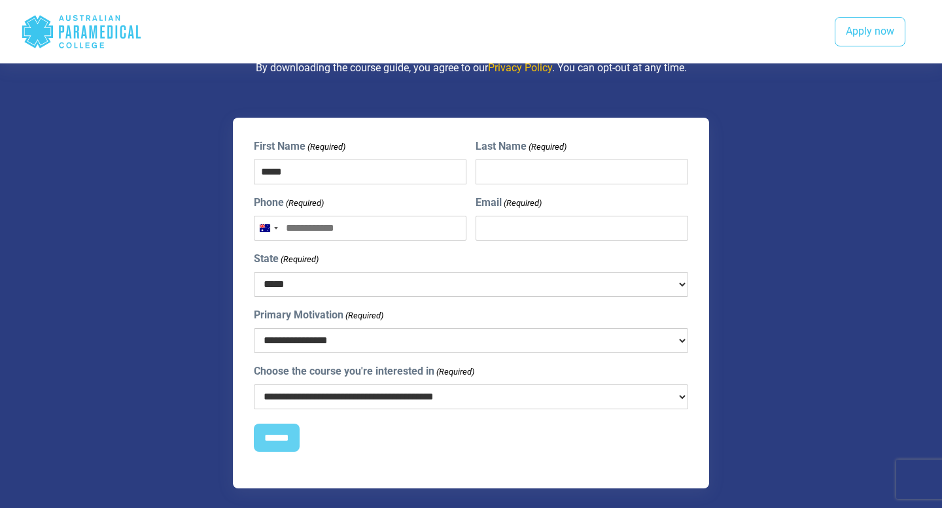 The height and width of the screenshot is (508, 942). I want to click on label: Phone, so click(289, 203).